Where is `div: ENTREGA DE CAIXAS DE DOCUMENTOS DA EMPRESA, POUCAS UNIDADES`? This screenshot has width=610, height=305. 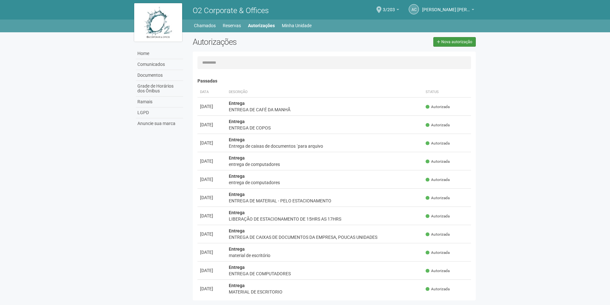
div: ENTREGA DE CAIXAS DE DOCUMENTOS DA EMPRESA, POUCAS UNIDADES is located at coordinates (325, 237).